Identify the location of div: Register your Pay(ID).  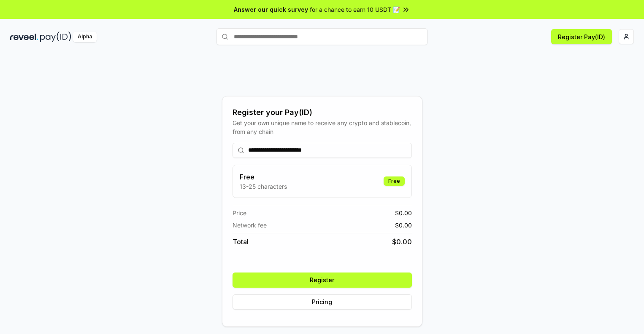
(322, 113).